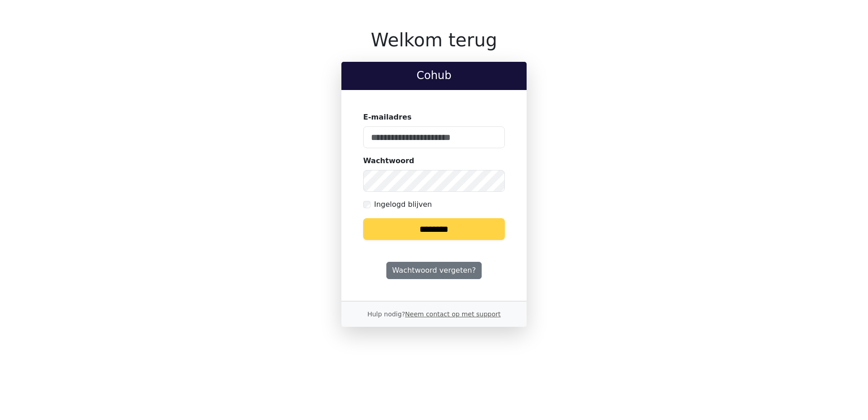 This screenshot has height=420, width=868. What do you see at coordinates (387, 117) in the screenshot?
I see `label: E-mailadres` at bounding box center [387, 117].